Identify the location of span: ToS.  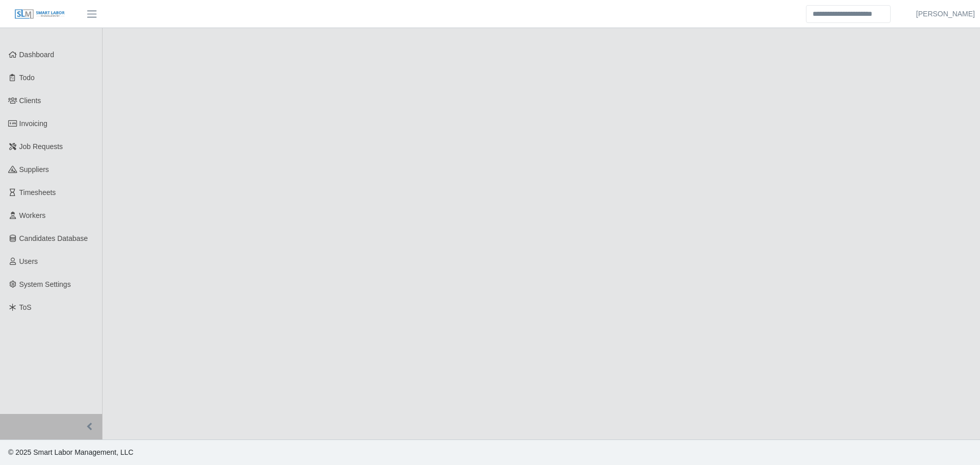
(26, 308).